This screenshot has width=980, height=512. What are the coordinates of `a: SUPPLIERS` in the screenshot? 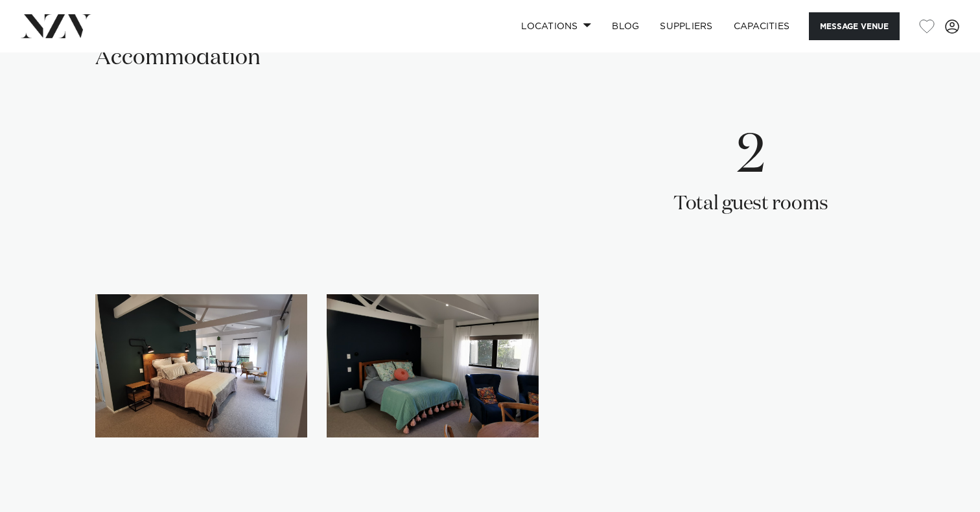 It's located at (686, 26).